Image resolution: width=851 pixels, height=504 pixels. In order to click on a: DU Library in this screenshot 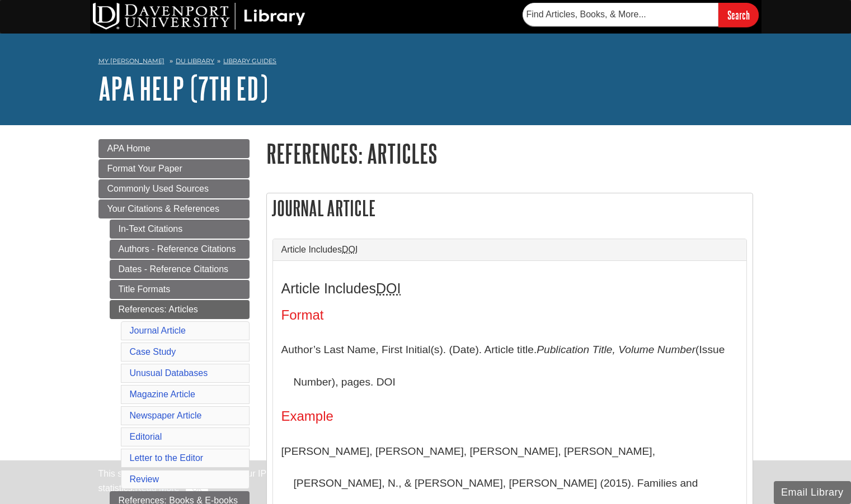, I will do `click(195, 61)`.